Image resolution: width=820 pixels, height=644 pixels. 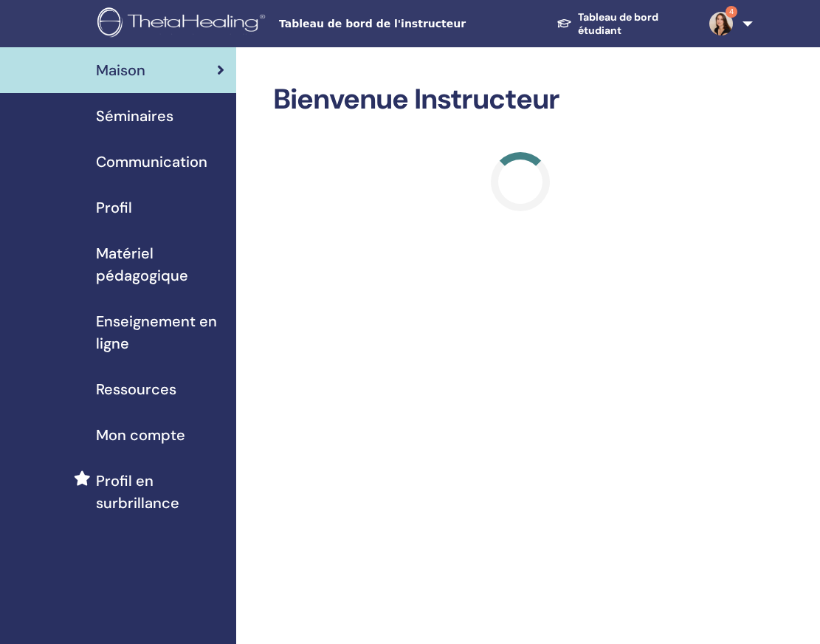 What do you see at coordinates (160, 333) in the screenshot?
I see `span: Enseignement en ligne` at bounding box center [160, 333].